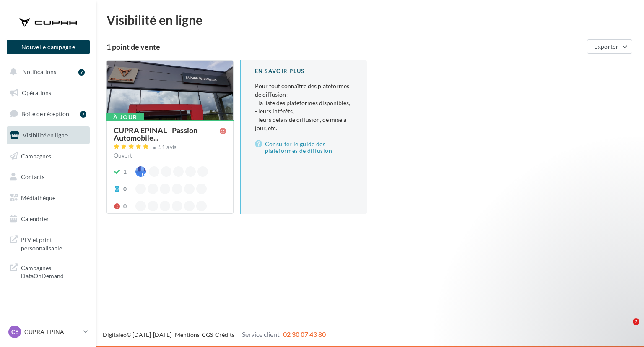  Describe the element at coordinates (345, 46) in the screenshot. I see `div: 1 point de vente` at that location.